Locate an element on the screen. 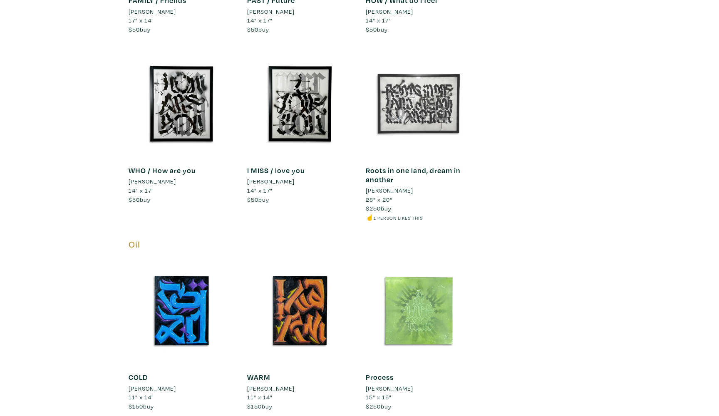 This screenshot has height=416, width=719. a: Process is located at coordinates (379, 377).